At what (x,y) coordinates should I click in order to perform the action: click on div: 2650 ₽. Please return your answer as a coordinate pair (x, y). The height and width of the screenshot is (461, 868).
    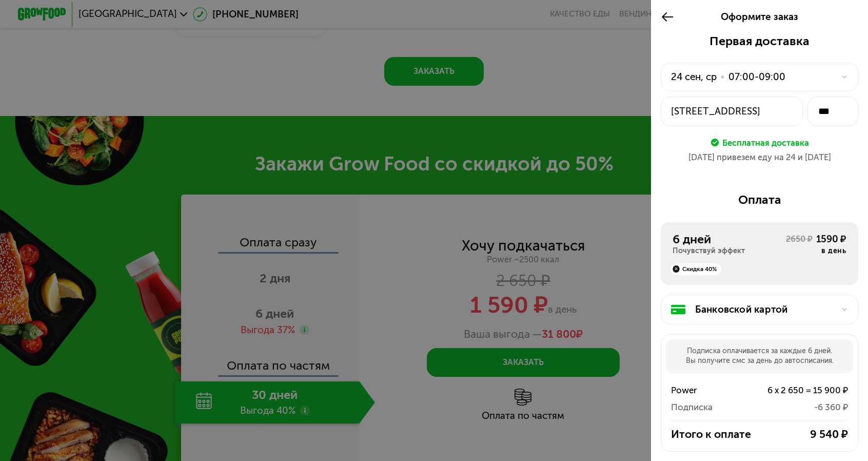
    Looking at the image, I should click on (800, 244).